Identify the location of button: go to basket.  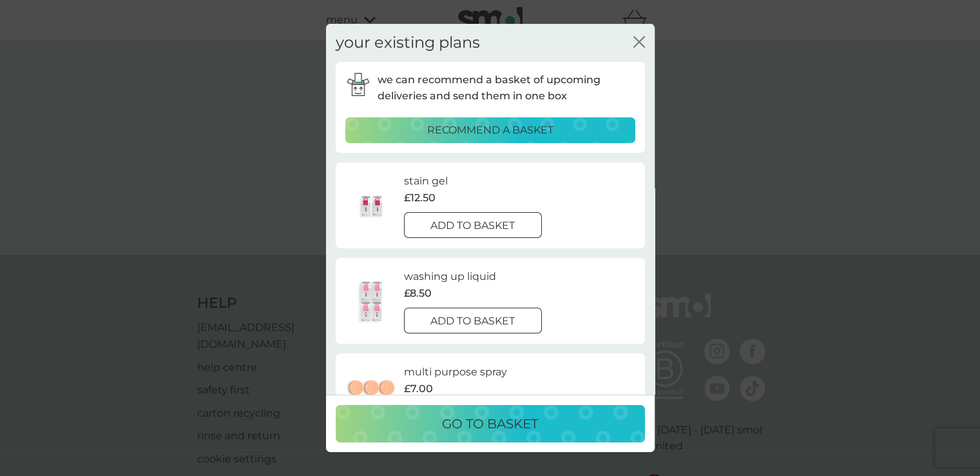
(490, 423).